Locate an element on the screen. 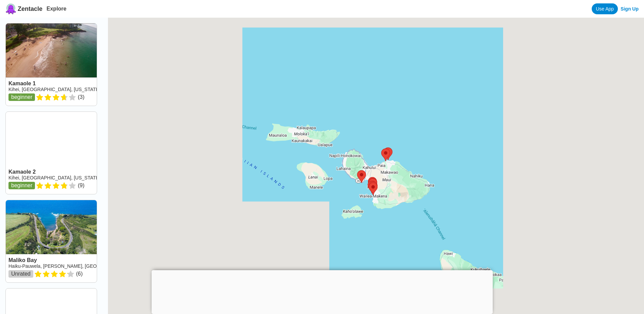 This screenshot has width=644, height=314. span: Zentacle is located at coordinates (30, 9).